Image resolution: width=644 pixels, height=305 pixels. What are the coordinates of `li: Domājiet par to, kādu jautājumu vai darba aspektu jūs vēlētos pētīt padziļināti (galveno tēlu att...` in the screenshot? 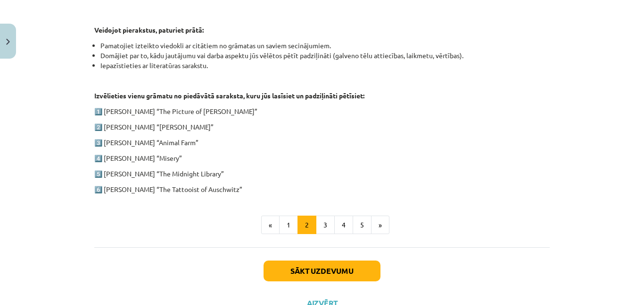 It's located at (325, 55).